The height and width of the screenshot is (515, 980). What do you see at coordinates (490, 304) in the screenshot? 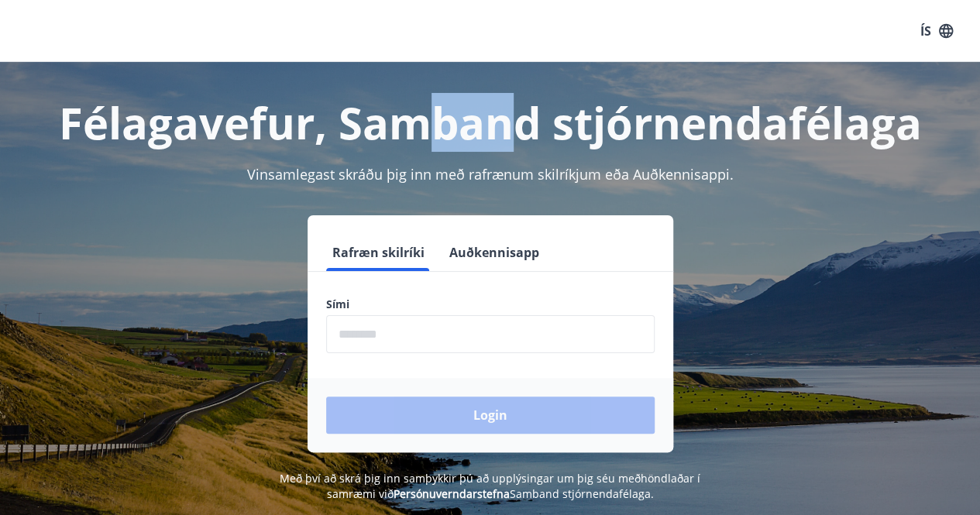
I see `label: Sími` at bounding box center [490, 304].